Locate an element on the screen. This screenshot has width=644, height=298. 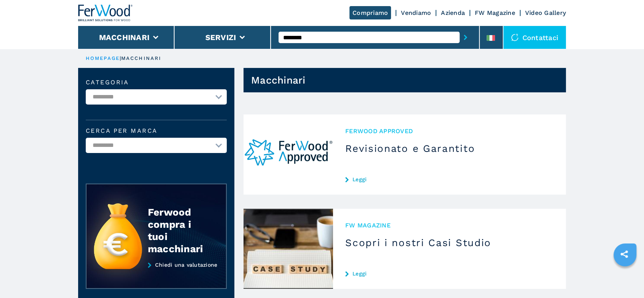
a: Azienda is located at coordinates (453, 13).